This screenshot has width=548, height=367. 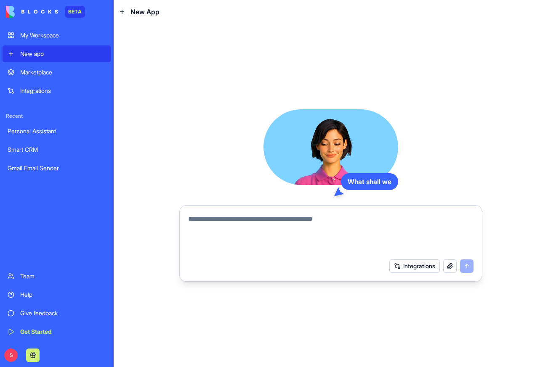 What do you see at coordinates (63, 35) in the screenshot?
I see `div: My Workspace` at bounding box center [63, 35].